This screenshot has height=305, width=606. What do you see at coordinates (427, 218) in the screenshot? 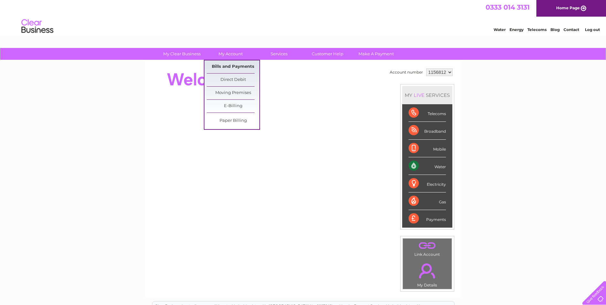
I see `div: Payments` at bounding box center [427, 218].